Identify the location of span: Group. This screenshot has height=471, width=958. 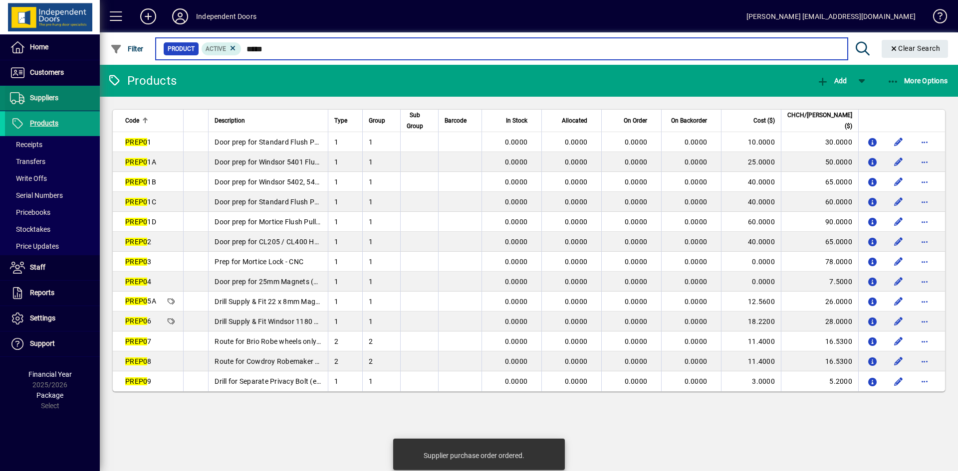
(377, 121).